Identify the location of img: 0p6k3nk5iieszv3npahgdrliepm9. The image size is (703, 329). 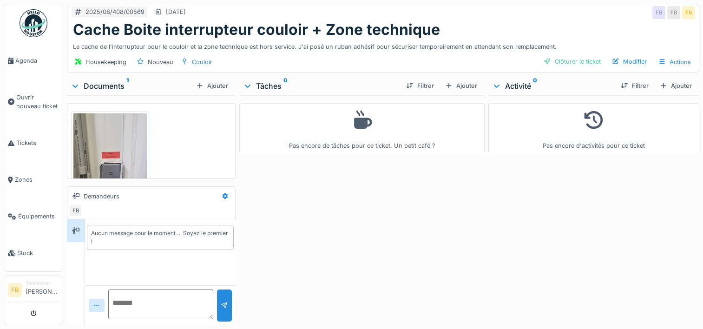
(110, 178).